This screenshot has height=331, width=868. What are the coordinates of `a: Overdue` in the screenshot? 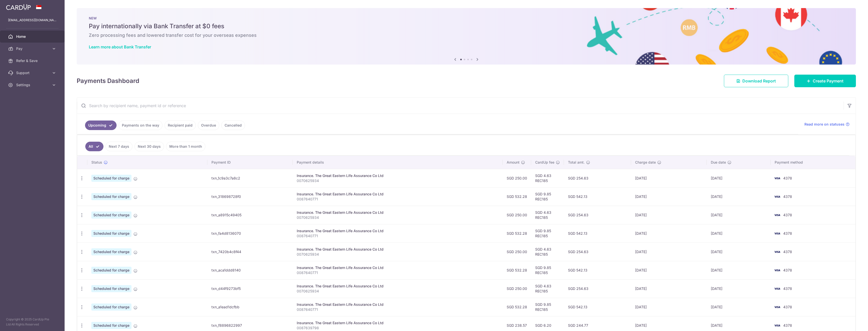 It's located at (209, 125).